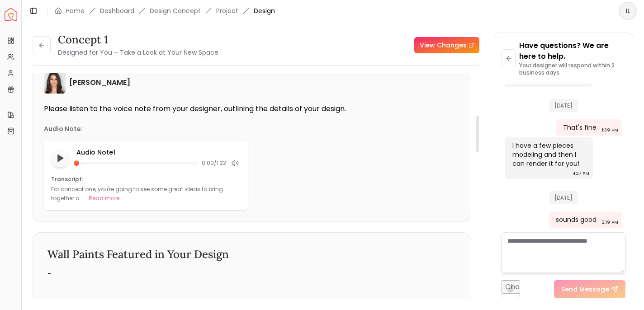 The height and width of the screenshot is (310, 644). I want to click on div: 2:19 PM, so click(610, 222).